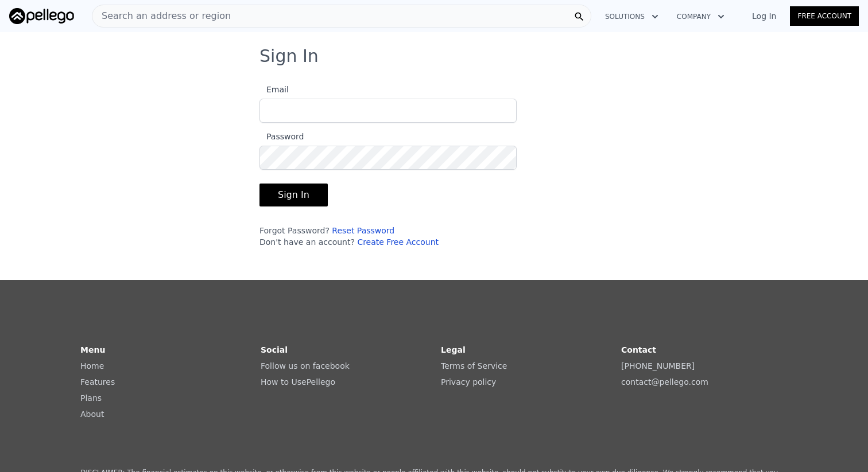 The image size is (868, 472). I want to click on strong: Contact, so click(639, 350).